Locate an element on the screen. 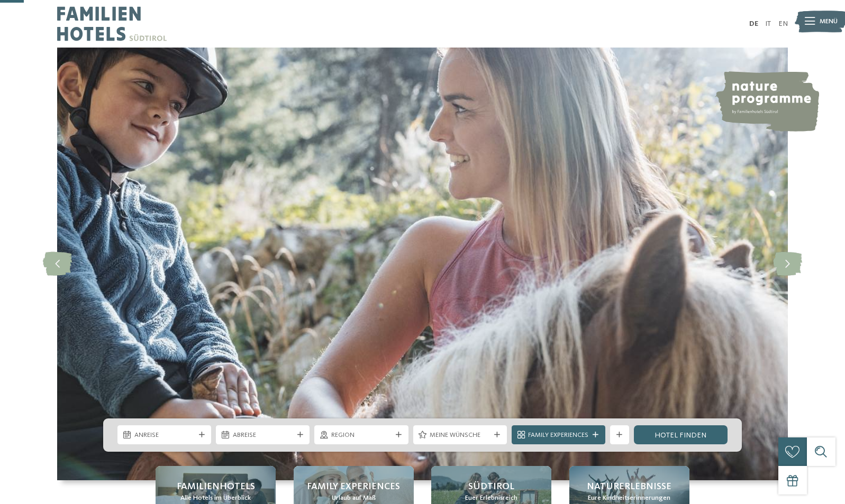  span: Region is located at coordinates (361, 435).